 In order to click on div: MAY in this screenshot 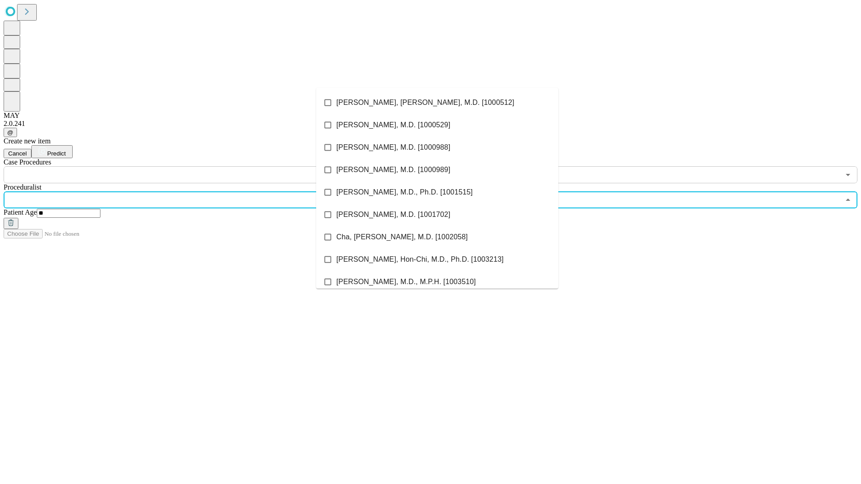, I will do `click(430, 116)`.